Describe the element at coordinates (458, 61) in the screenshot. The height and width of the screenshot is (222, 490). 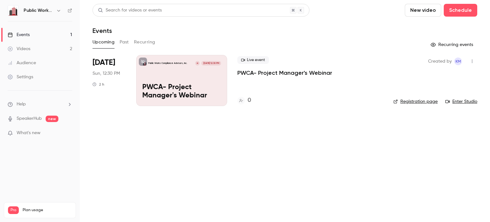
I see `span: KM` at that location.